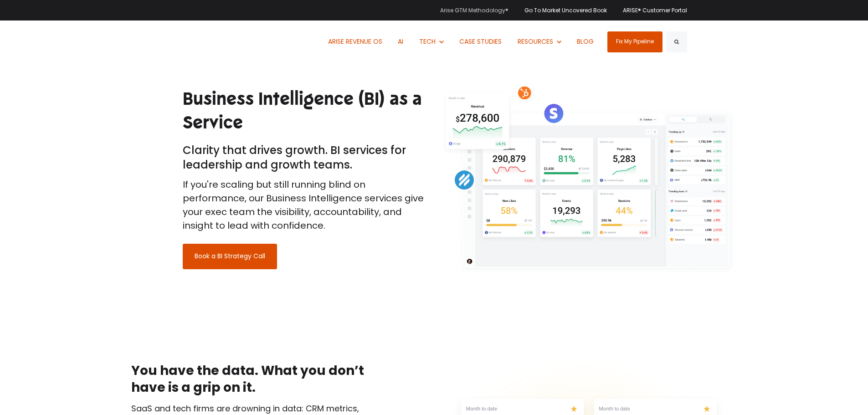 The width and height of the screenshot is (868, 415). I want to click on span: Show submenu for TECH, so click(419, 37).